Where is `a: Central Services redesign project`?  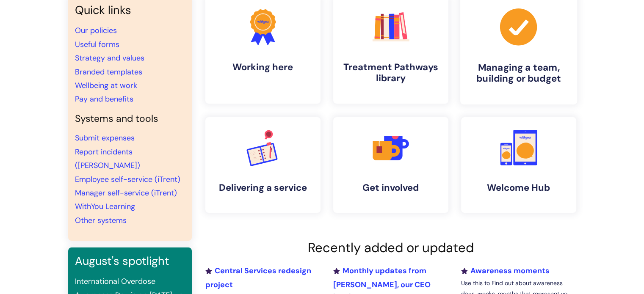
a: Central Services redesign project is located at coordinates (258, 277).